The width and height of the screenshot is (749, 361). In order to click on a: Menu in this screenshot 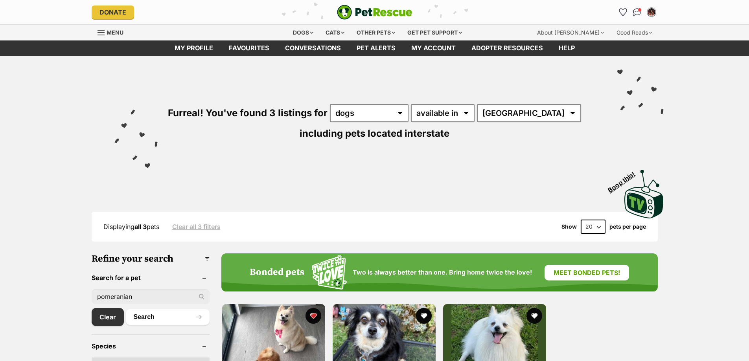, I will do `click(113, 32)`.